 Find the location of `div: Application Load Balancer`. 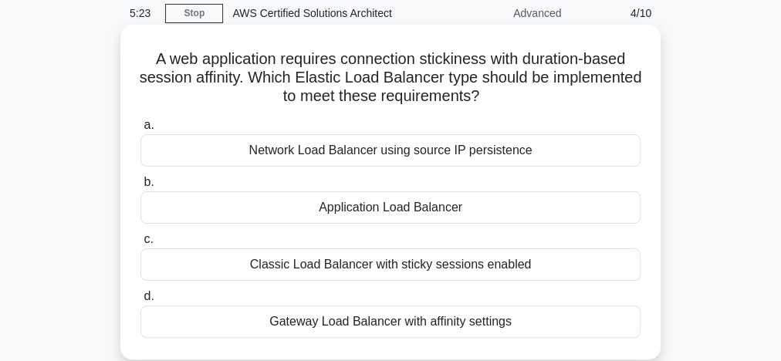

div: Application Load Balancer is located at coordinates (391, 208).